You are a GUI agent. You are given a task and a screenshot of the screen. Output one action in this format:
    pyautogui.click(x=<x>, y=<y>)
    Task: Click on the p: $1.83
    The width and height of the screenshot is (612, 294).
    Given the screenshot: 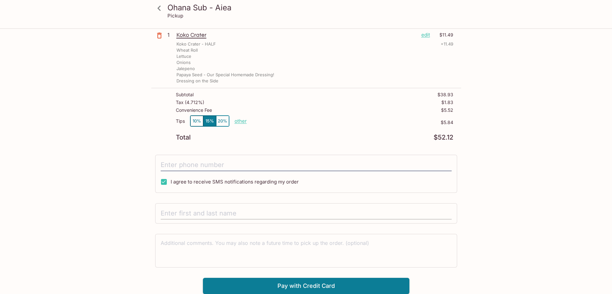 What is the action you would take?
    pyautogui.click(x=447, y=102)
    